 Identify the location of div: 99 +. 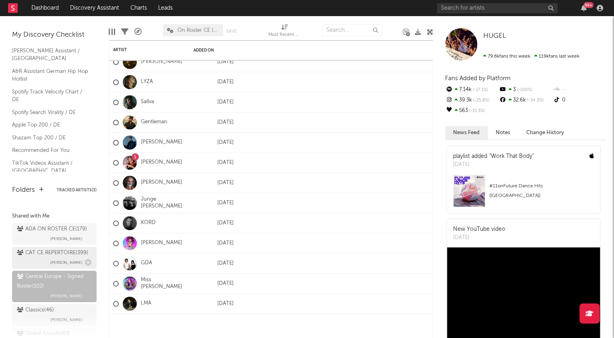
(588, 5).